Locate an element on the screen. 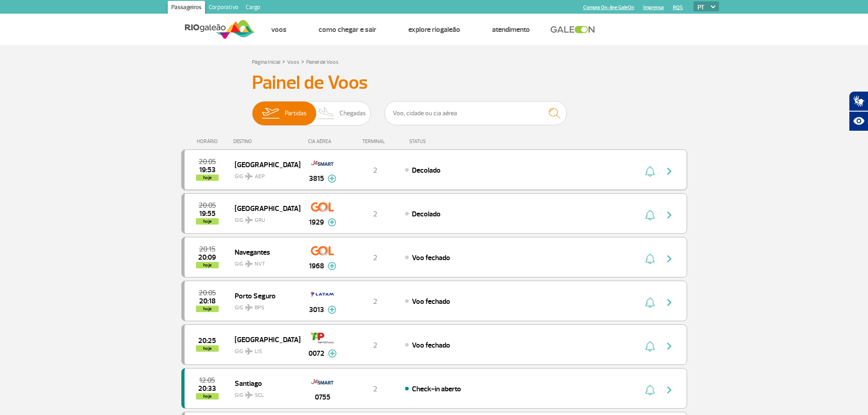 This screenshot has width=868, height=415. div: STATUS is located at coordinates (441, 141).